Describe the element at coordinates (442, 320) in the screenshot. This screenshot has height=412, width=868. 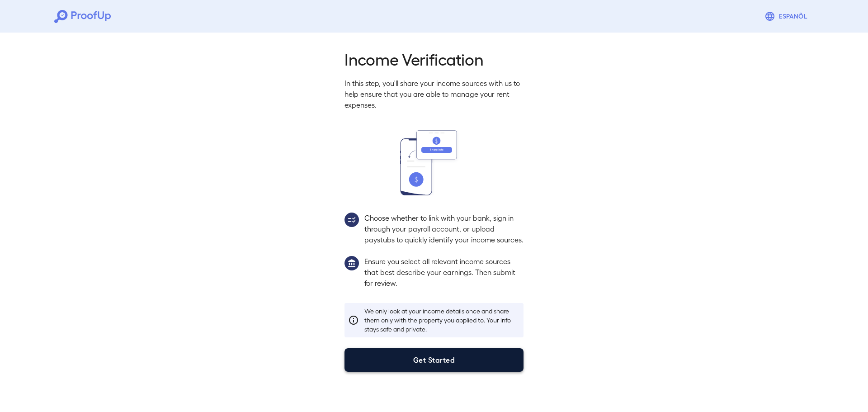
I see `p: We only look at your income details once and share them only with the property you applied to. Yo...` at that location.